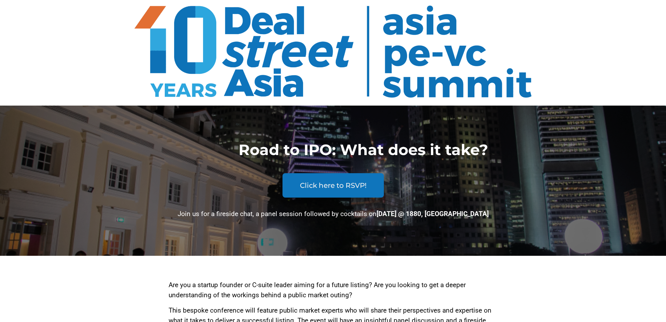 The image size is (666, 322). Describe the element at coordinates (333, 290) in the screenshot. I see `p: Are you a startup founder or C-suite leader aiming for a future listing? Are you looking to get a...` at that location.